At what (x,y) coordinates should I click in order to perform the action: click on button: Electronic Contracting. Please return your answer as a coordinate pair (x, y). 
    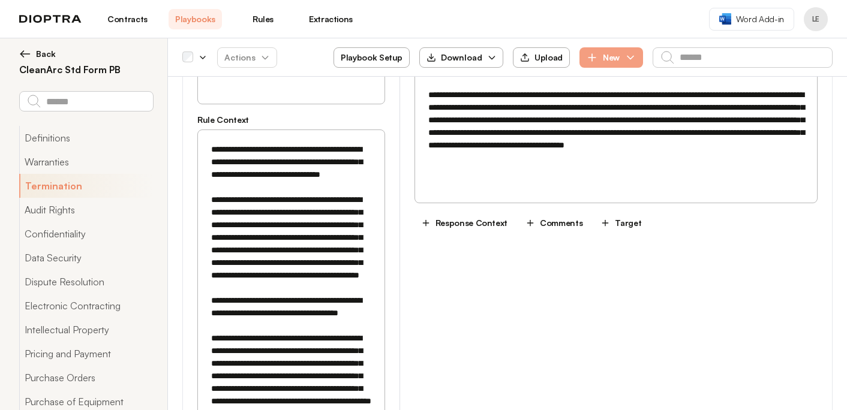
    Looking at the image, I should click on (86, 306).